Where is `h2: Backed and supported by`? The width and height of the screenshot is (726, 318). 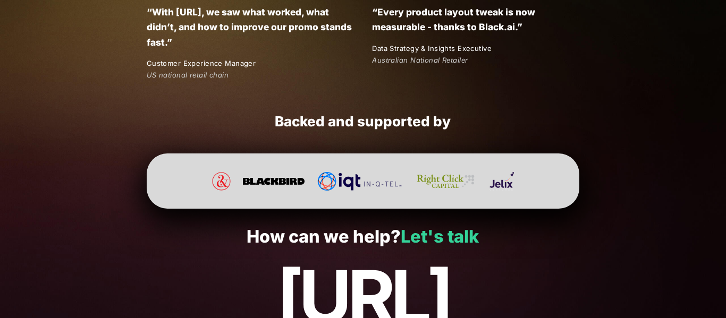 h2: Backed and supported by is located at coordinates (363, 122).